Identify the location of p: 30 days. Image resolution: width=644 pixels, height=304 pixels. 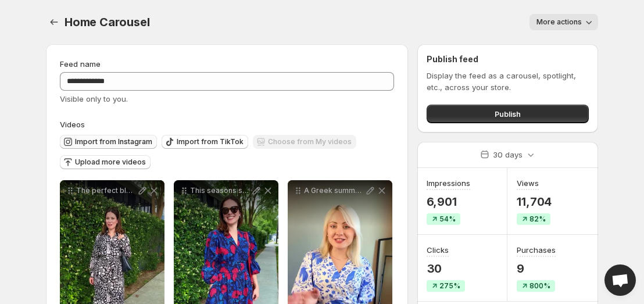
(508, 154).